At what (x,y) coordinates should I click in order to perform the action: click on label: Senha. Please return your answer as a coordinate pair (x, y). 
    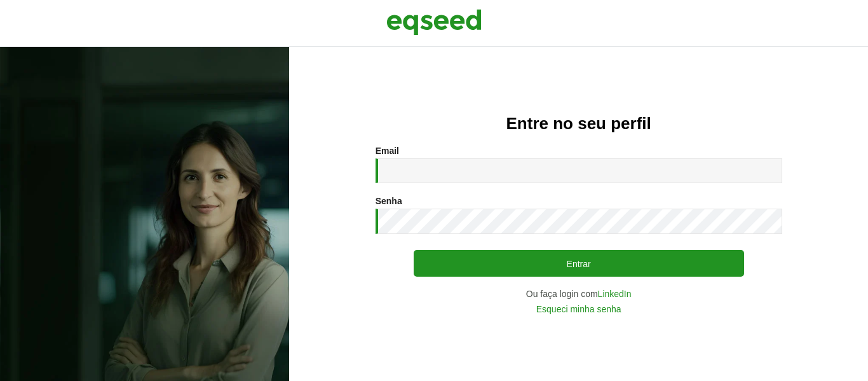
    Looking at the image, I should click on (389, 200).